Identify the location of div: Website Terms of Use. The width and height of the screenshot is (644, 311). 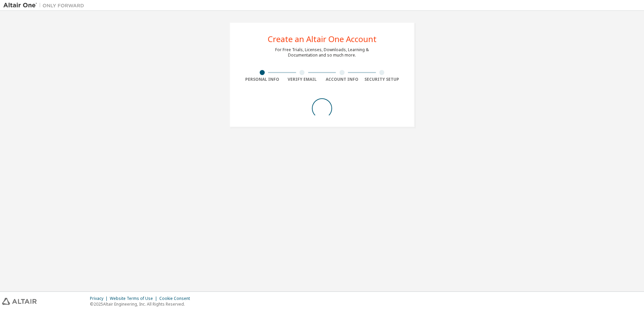
(135, 299).